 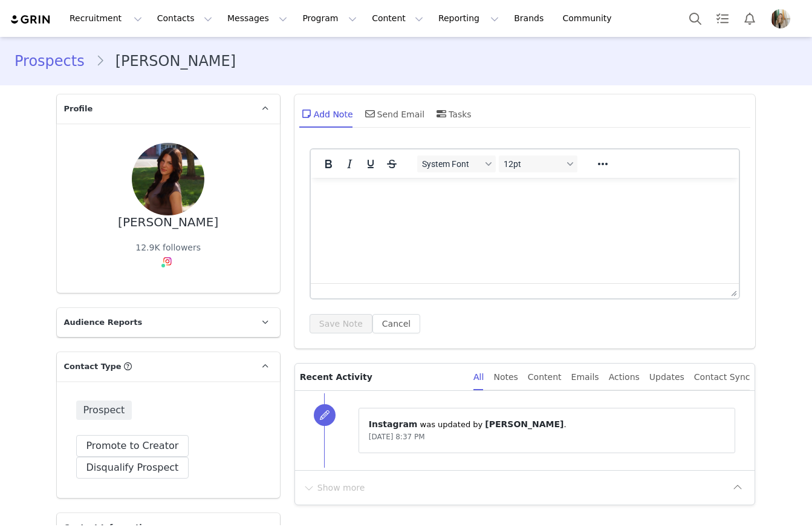 What do you see at coordinates (392, 164) in the screenshot?
I see `button: Strikethrough` at bounding box center [392, 164].